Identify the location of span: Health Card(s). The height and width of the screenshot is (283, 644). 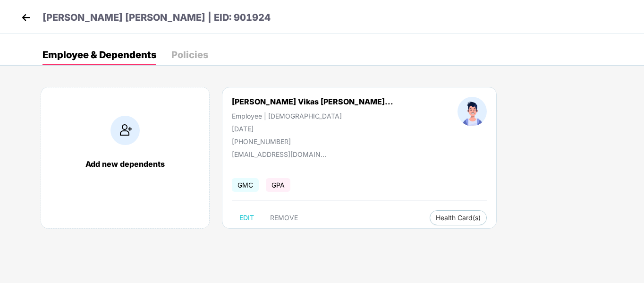
(458, 218).